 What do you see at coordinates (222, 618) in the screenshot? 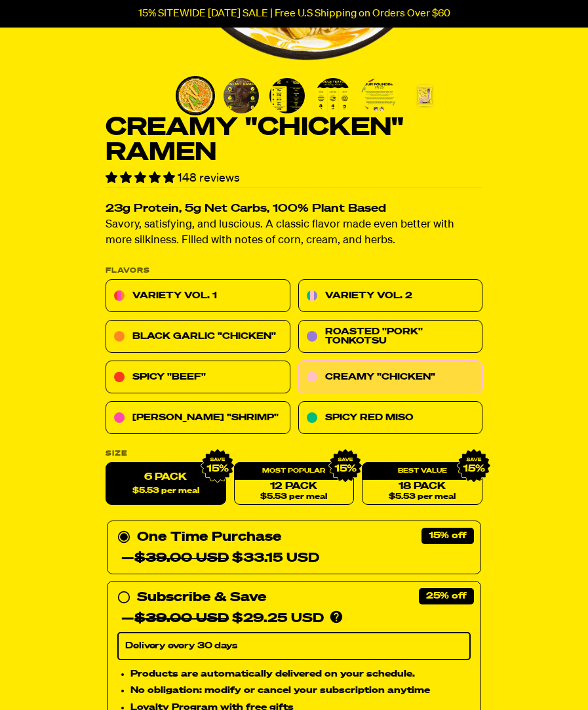
I see `div: — $29.25 USD` at bounding box center [222, 618].